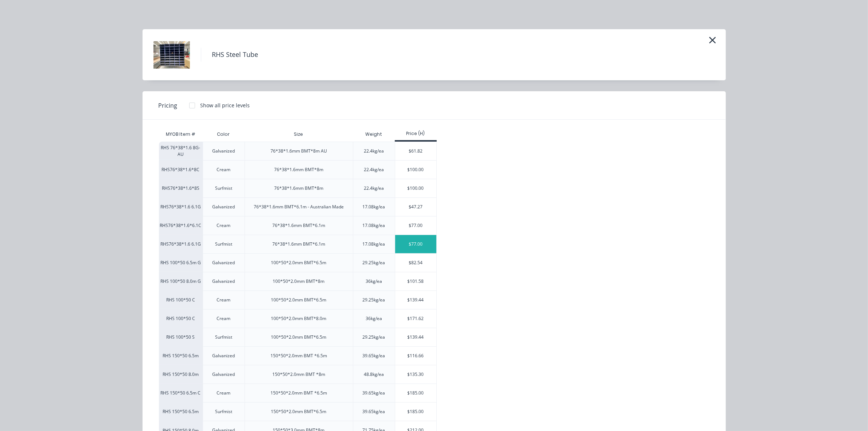  What do you see at coordinates (415, 133) in the screenshot?
I see `div: Price (H)` at bounding box center [415, 133].